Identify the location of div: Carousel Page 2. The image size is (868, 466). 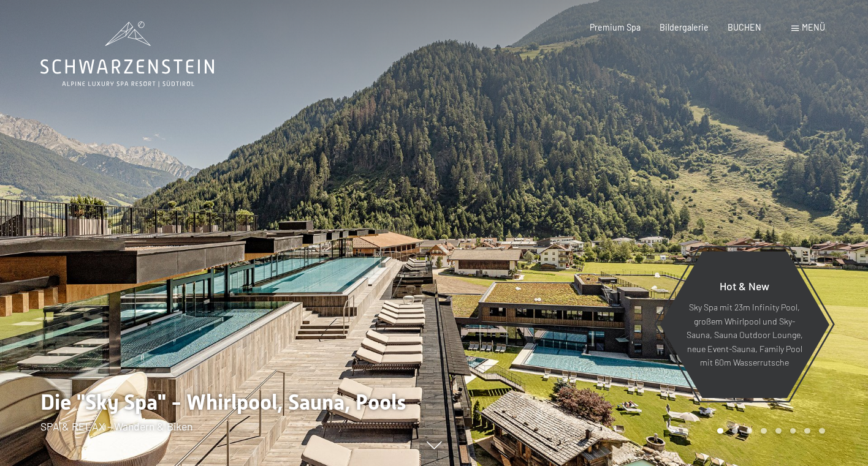
(735, 431).